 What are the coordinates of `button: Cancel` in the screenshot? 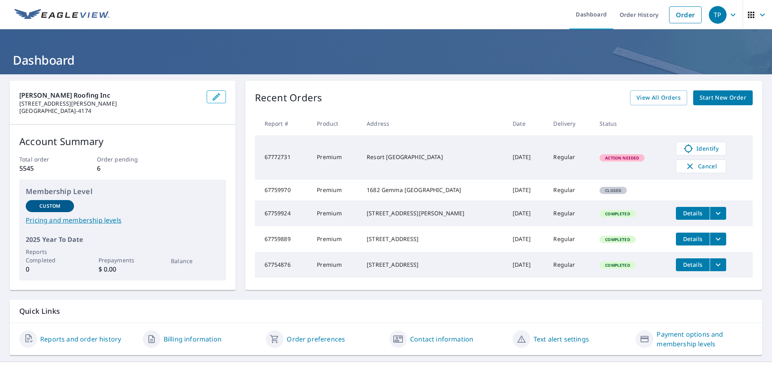 It's located at (701, 167).